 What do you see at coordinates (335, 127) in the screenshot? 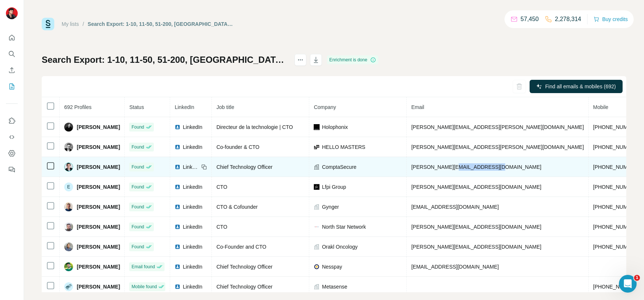
I see `span: Holophonix` at bounding box center [335, 127].